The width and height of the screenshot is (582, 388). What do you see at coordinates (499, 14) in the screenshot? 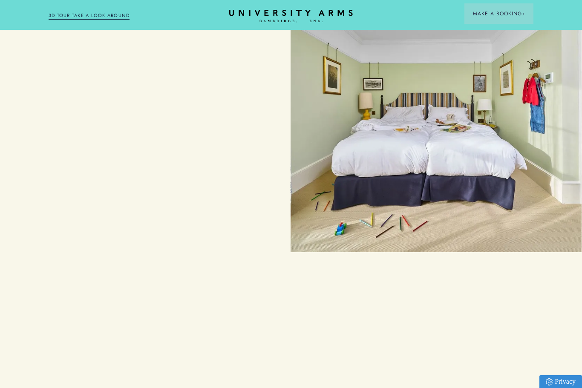
I see `span: Make a Booking` at bounding box center [499, 14].